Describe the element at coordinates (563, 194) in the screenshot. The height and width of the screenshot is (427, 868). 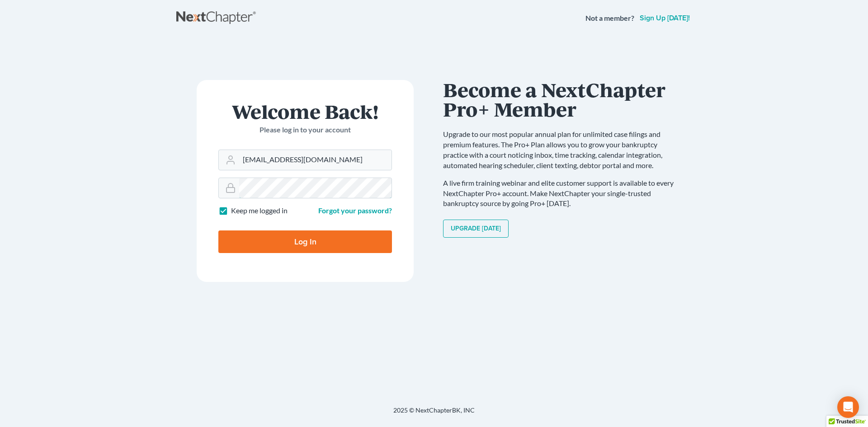
I see `p: A live firm training webinar and elite customer support is available to every NextChapter Pro+ ac...` at that location.